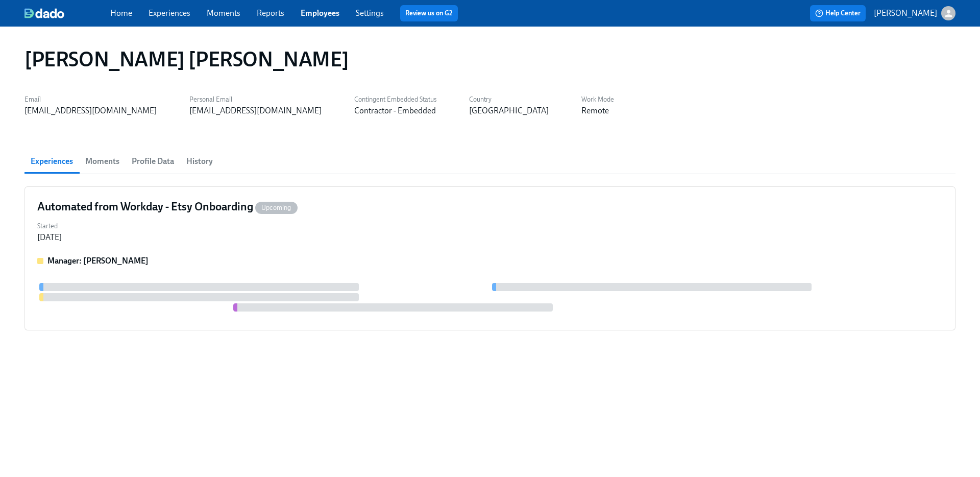 This screenshot has width=980, height=477. What do you see at coordinates (270, 13) in the screenshot?
I see `a: Reports` at bounding box center [270, 13].